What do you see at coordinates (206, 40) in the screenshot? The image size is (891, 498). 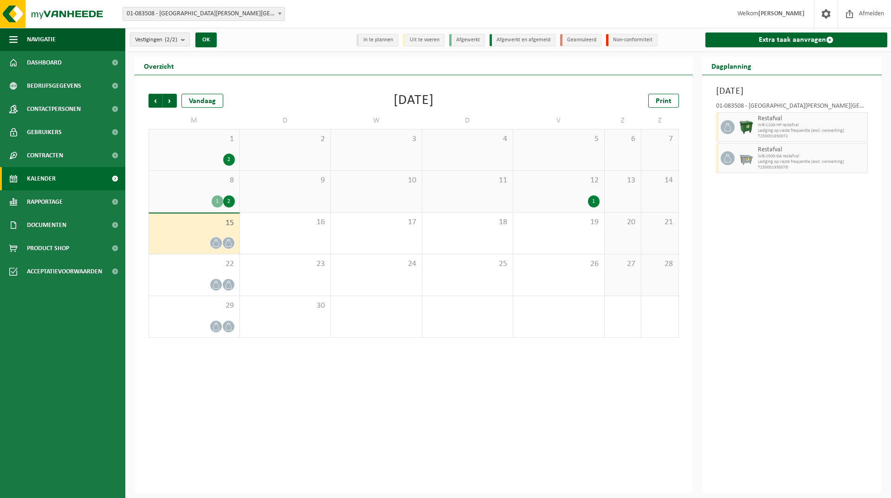 I see `button: OK` at bounding box center [206, 40].